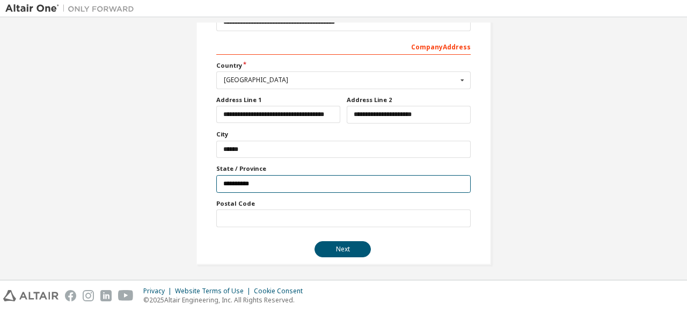 This screenshot has height=311, width=687. What do you see at coordinates (344, 169) in the screenshot?
I see `label: State / Province` at bounding box center [344, 169].